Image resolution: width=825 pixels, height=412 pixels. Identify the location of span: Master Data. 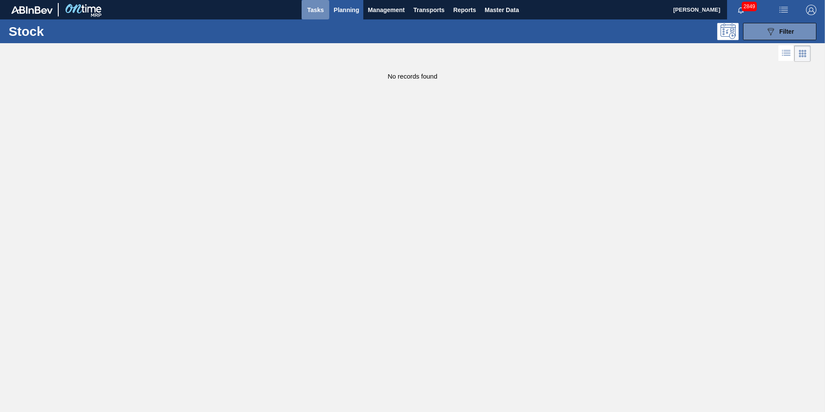
(502, 10).